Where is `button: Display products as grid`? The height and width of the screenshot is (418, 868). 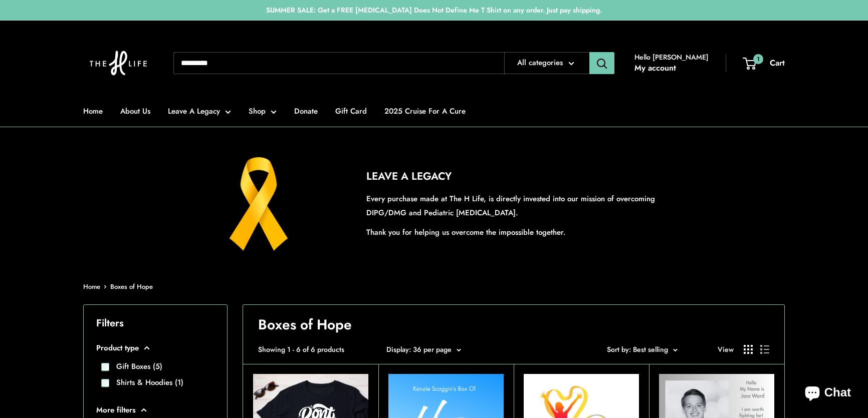
button: Display products as grid is located at coordinates (748, 349).